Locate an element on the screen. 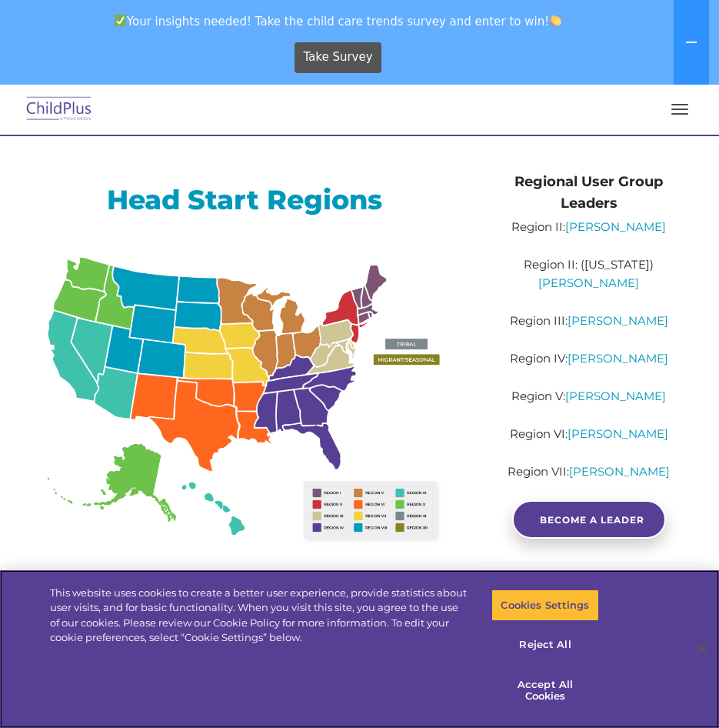 This screenshot has height=728, width=719. a: BECOME A LEADER is located at coordinates (590, 519).